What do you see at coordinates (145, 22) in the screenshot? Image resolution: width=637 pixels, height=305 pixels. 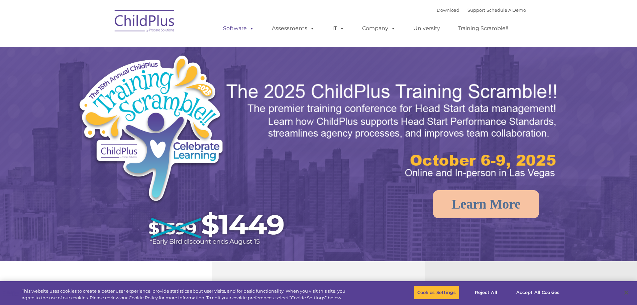 I see `img: ChildPlus by Procare Solutions` at bounding box center [145, 22].